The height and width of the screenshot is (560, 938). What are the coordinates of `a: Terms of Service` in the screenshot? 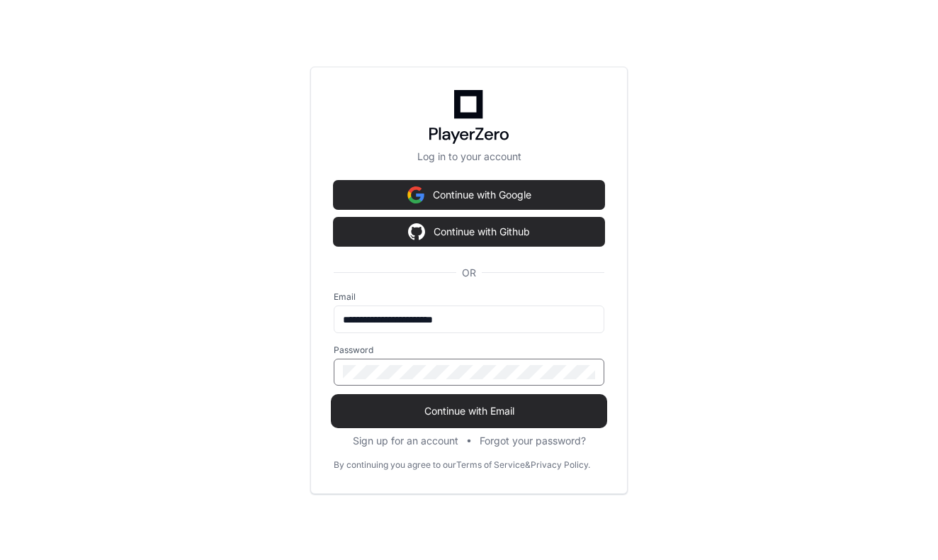 It's located at (490, 465).